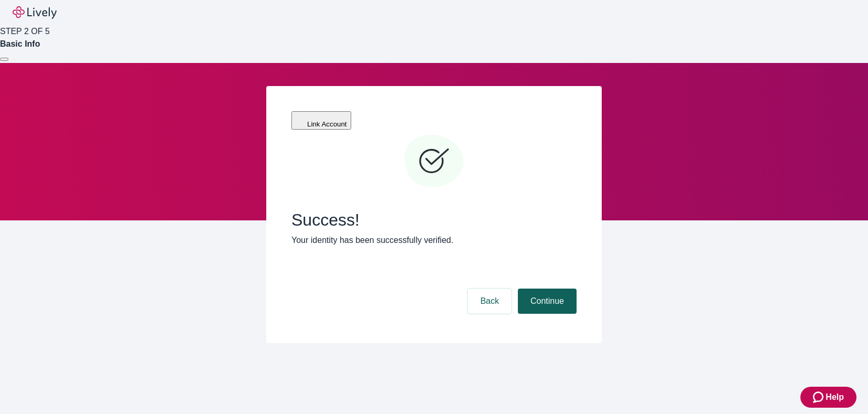 The height and width of the screenshot is (414, 868). I want to click on svg: Zendesk support icon, so click(819, 397).